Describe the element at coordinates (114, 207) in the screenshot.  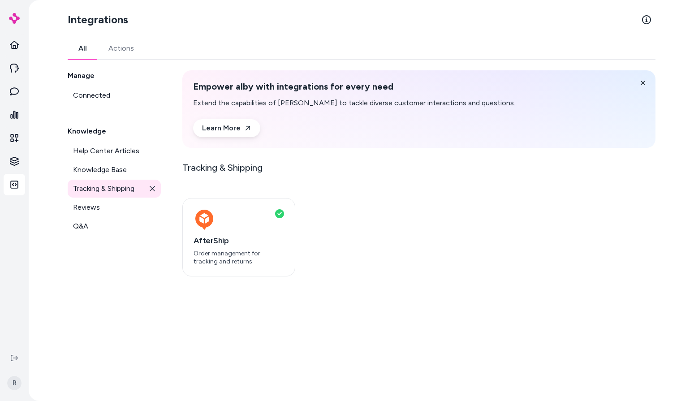
I see `a: Reviews` at that location.